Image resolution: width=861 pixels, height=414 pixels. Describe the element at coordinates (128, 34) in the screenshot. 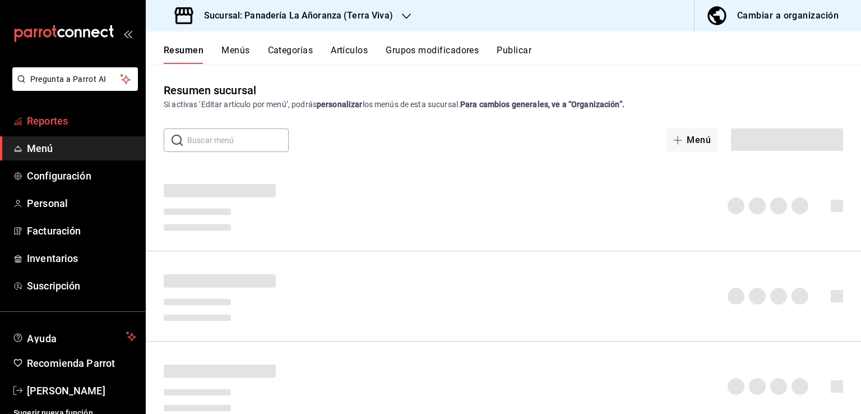

I see `button: open_drawer_menu` at that location.